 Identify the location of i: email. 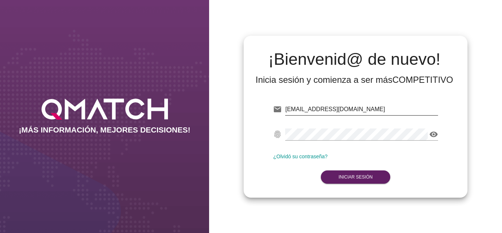
(278, 109).